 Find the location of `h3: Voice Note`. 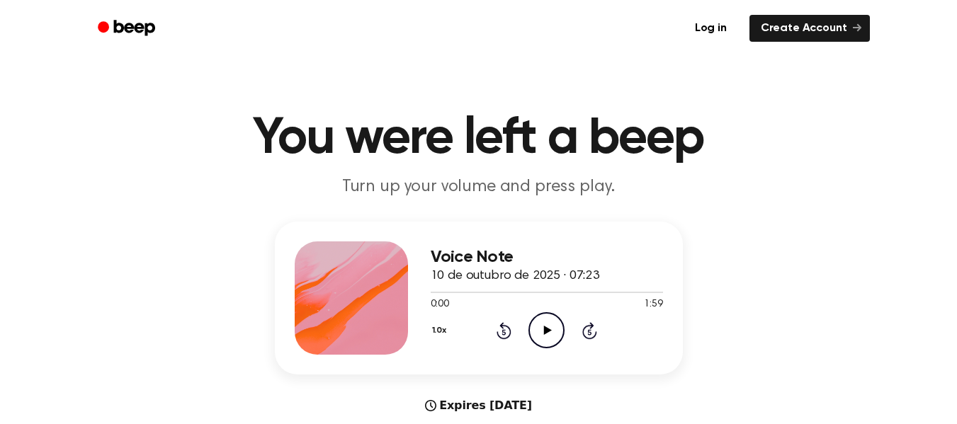

h3: Voice Note is located at coordinates (547, 257).